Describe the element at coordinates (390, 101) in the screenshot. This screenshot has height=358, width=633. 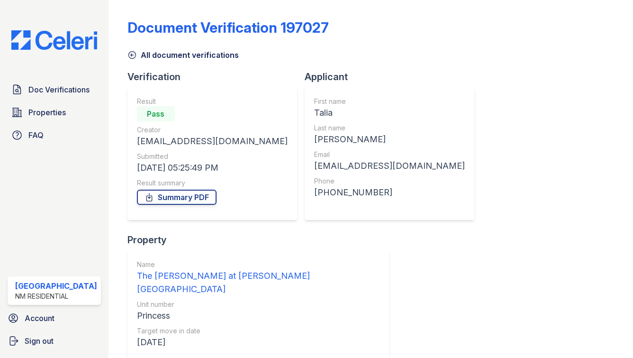
I see `div: First name` at that location.